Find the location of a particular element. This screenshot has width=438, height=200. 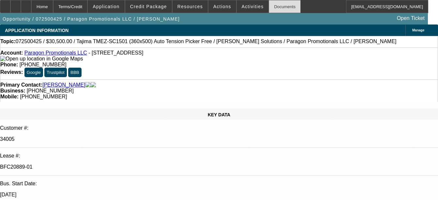

button: Credit Package is located at coordinates (148, 7).